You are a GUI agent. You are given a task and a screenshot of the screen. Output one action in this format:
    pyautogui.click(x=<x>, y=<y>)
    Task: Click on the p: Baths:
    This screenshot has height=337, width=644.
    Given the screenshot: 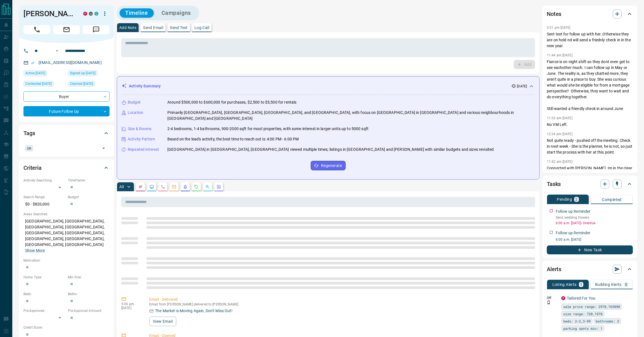 What is the action you would take?
    pyautogui.click(x=89, y=294)
    